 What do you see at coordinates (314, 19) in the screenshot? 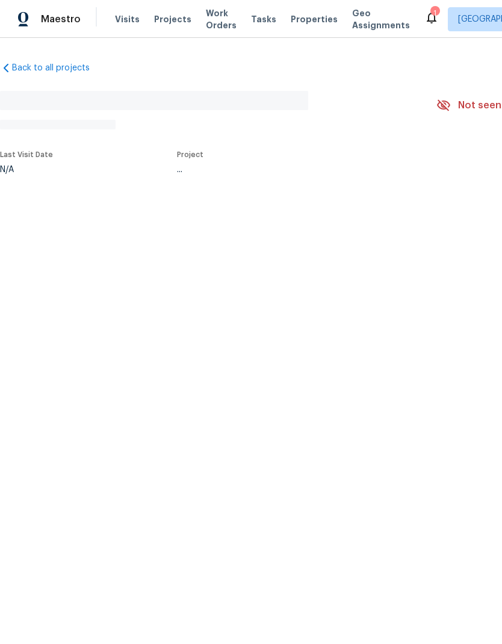
I see `span: Properties` at bounding box center [314, 19].